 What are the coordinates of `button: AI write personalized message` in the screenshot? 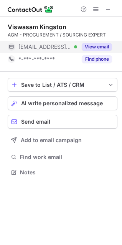 It's located at (62, 103).